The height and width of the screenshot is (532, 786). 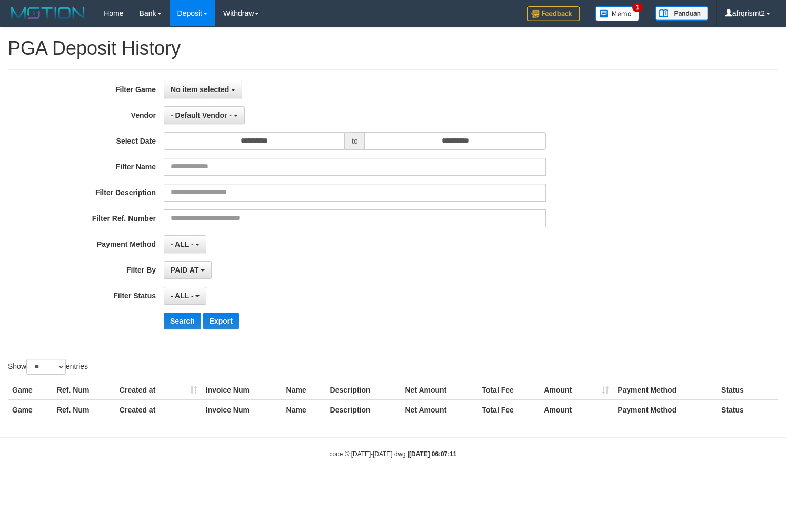 What do you see at coordinates (48, 366) in the screenshot?
I see `label: Show entries` at bounding box center [48, 366].